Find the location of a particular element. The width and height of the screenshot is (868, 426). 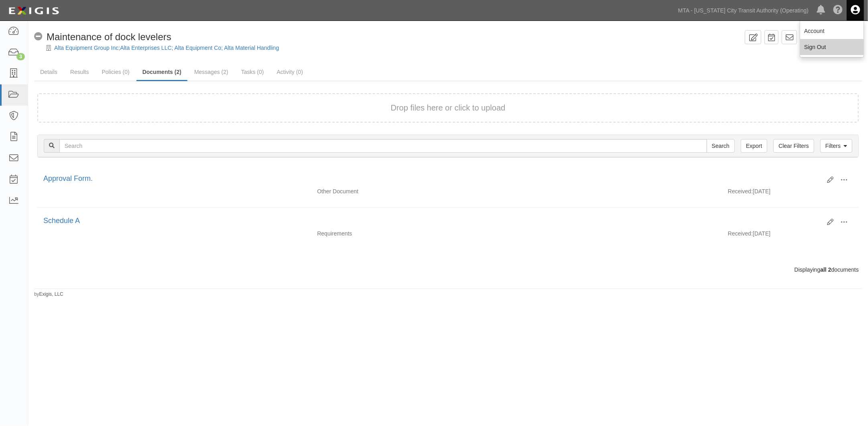

div: 3 is located at coordinates (20, 57).